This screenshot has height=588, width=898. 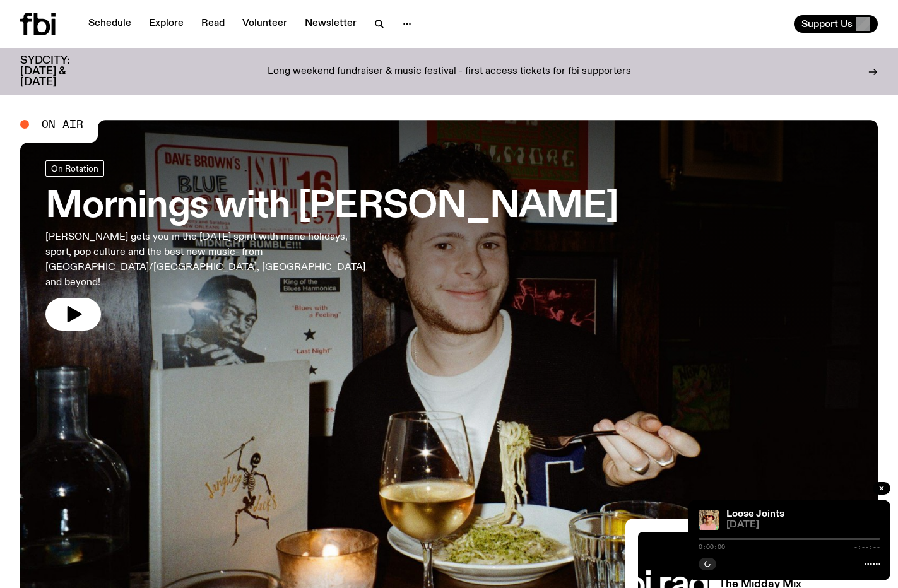 I want to click on span: On Air, so click(x=63, y=124).